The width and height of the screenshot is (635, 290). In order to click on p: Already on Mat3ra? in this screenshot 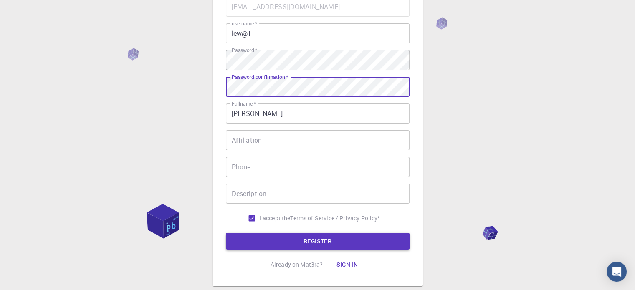, I will do `click(297, 264)`.